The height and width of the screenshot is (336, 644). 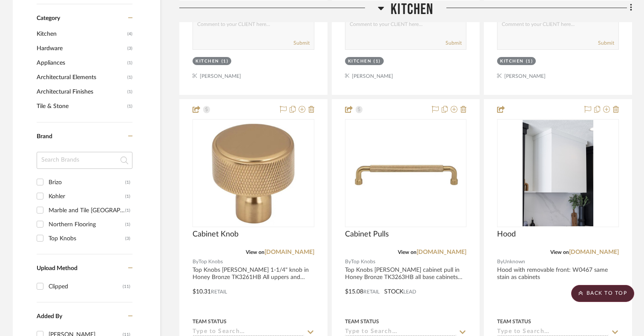 What do you see at coordinates (85, 161) in the screenshot?
I see `input: Search Brands` at bounding box center [85, 161].